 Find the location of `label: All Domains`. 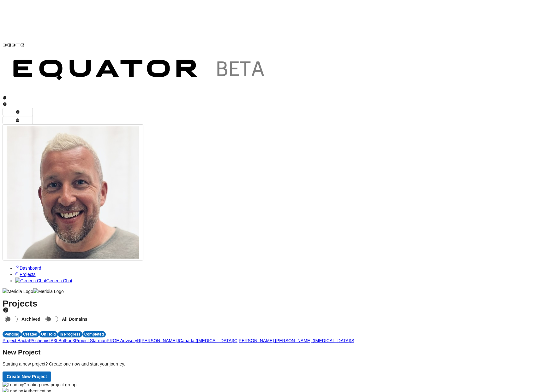

label: All Domains is located at coordinates (75, 319).